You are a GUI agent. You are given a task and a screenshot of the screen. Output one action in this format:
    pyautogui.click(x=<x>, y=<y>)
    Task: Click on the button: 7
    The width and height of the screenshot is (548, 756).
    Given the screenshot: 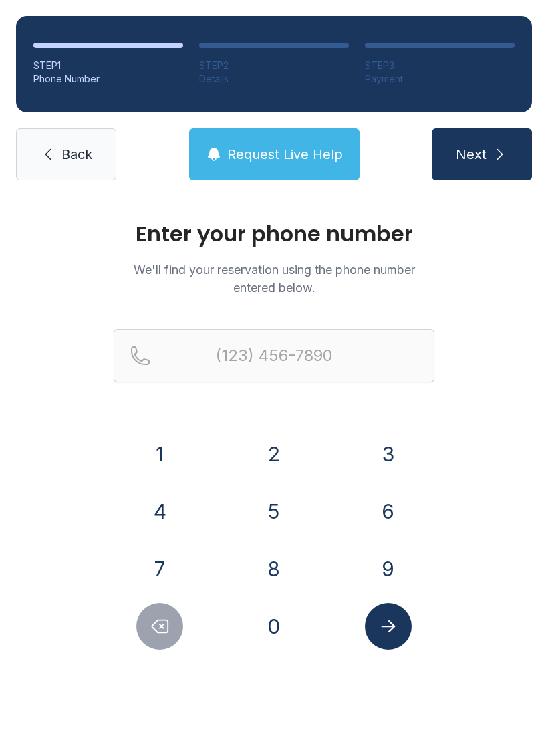 What is the action you would take?
    pyautogui.click(x=159, y=569)
    